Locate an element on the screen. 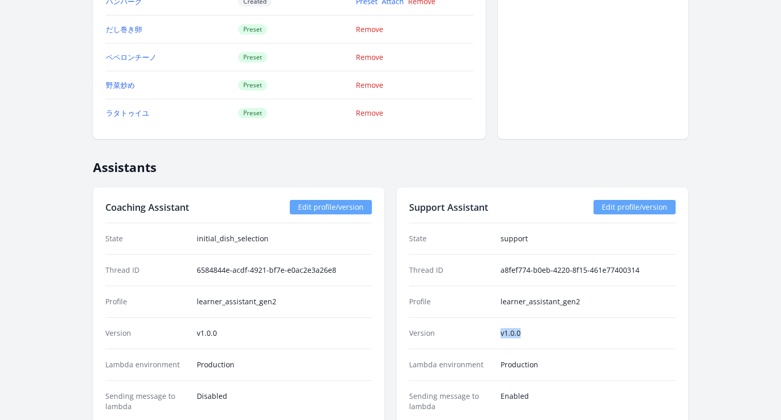  dd: a8fef774-b0eb-4220-8f15-461e77400314 is located at coordinates (588, 270).